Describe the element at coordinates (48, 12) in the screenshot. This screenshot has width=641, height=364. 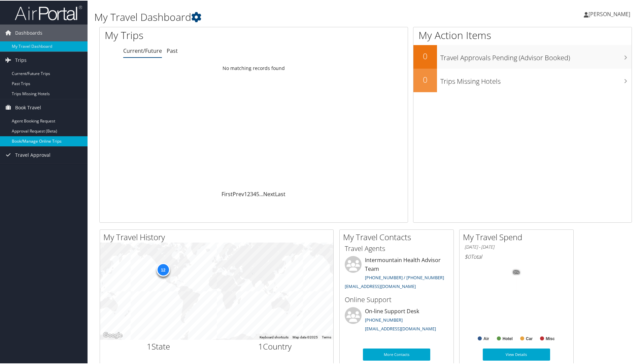
I see `img: airportal-logo.png` at that location.